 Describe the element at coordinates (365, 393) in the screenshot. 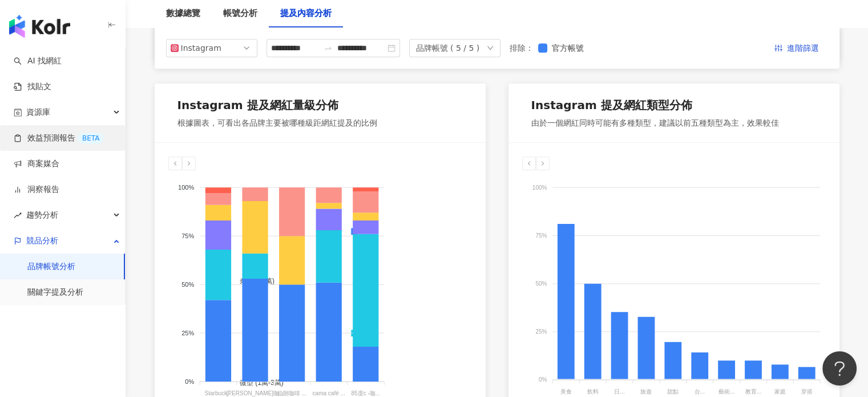

I see `tspan: 85度c -咖...` at that location.